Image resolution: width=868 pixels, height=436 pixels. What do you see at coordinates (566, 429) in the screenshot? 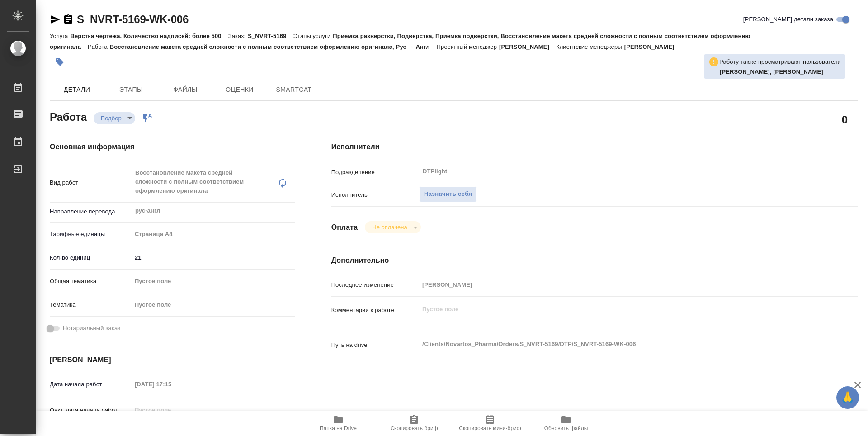
I see `span: Обновить файлы` at bounding box center [566, 429].